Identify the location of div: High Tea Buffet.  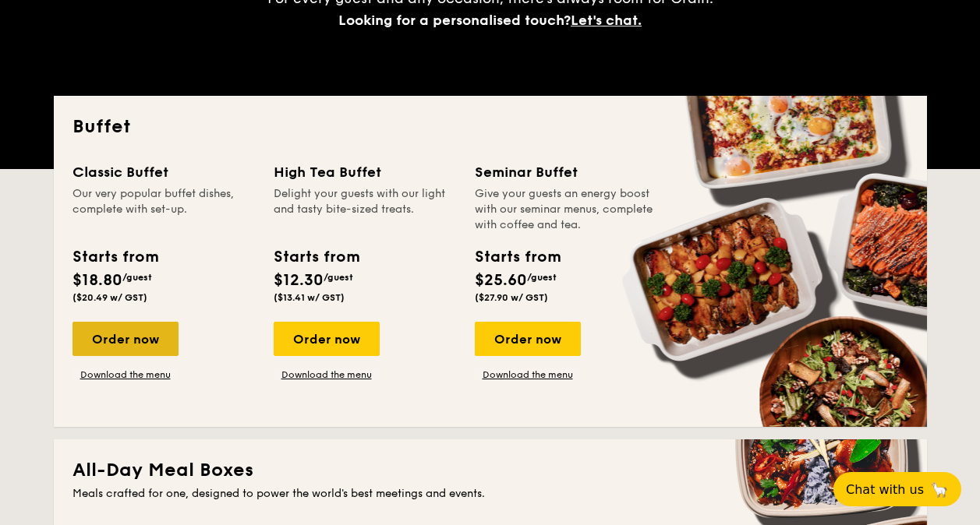
(365, 172).